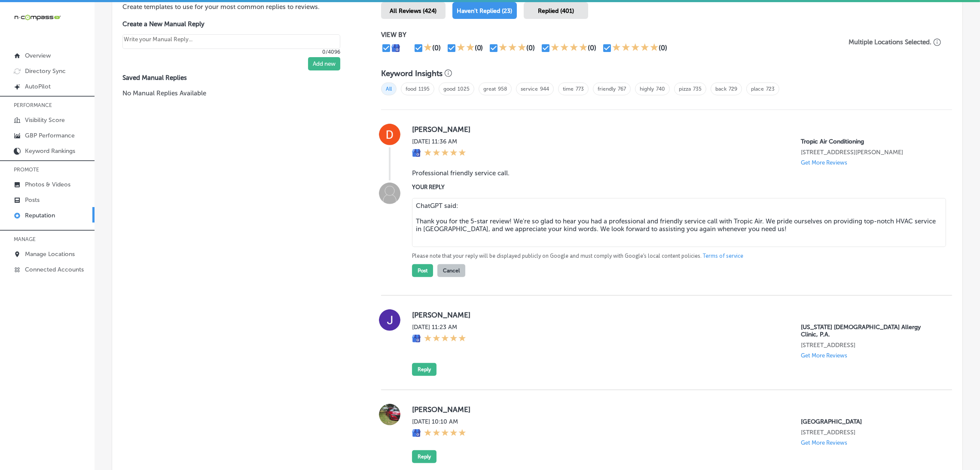  I want to click on a: service, so click(529, 89).